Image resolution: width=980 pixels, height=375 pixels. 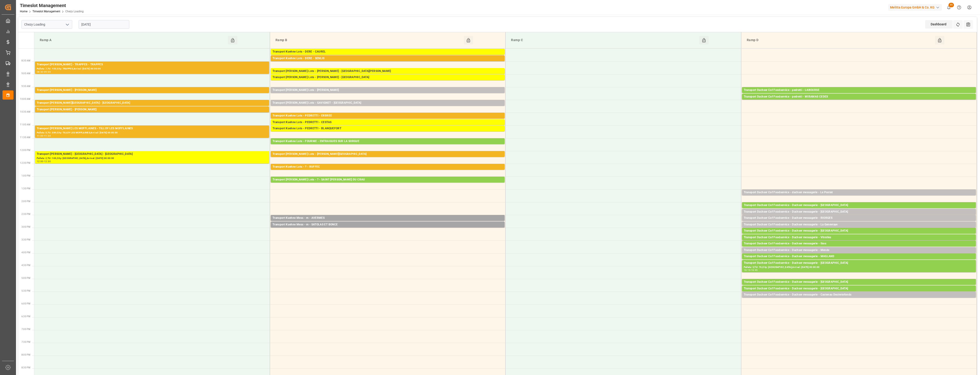 I want to click on span: 4:00 PM, so click(x=26, y=252).